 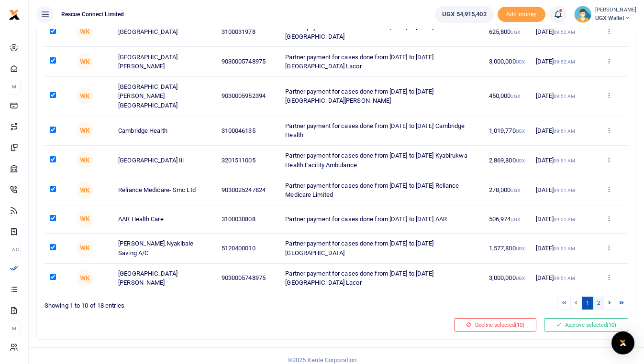 I want to click on td: 3201511005, so click(x=248, y=161).